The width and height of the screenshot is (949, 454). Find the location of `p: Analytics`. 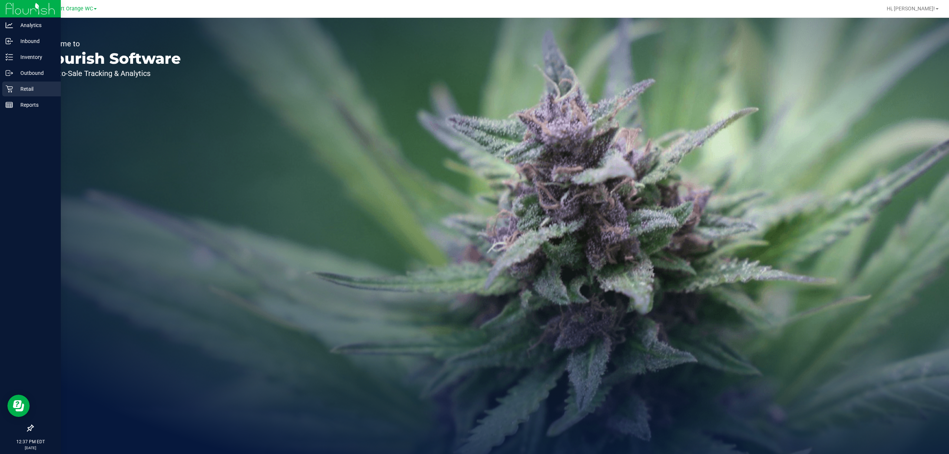

p: Analytics is located at coordinates (35, 25).